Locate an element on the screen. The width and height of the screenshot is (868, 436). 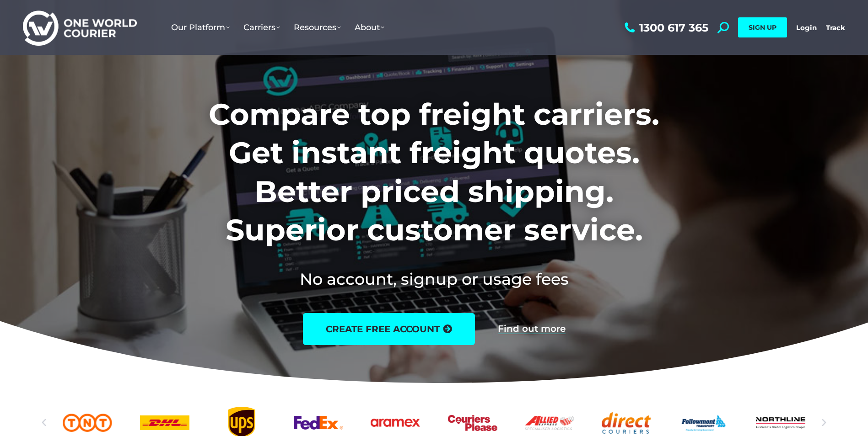
span: About is located at coordinates (369, 27).